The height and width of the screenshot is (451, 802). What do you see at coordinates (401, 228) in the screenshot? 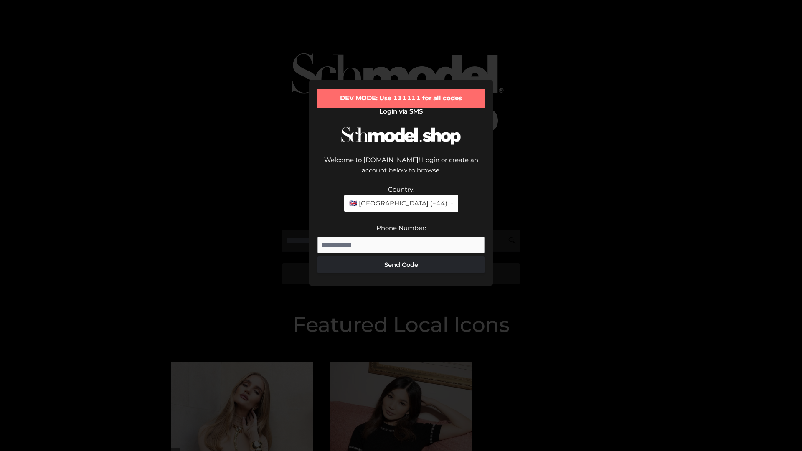
I see `label: Phone Number:` at bounding box center [401, 228].